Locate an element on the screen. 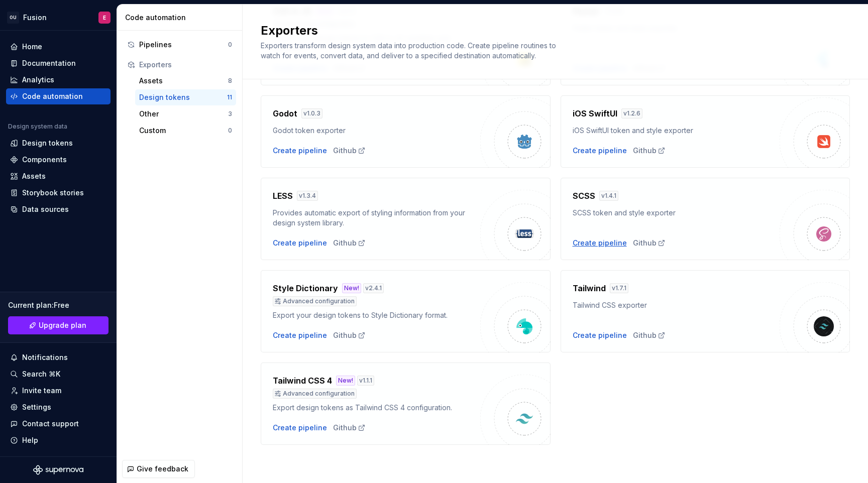 This screenshot has height=483, width=868. button: Search ⌘K is located at coordinates (58, 374).